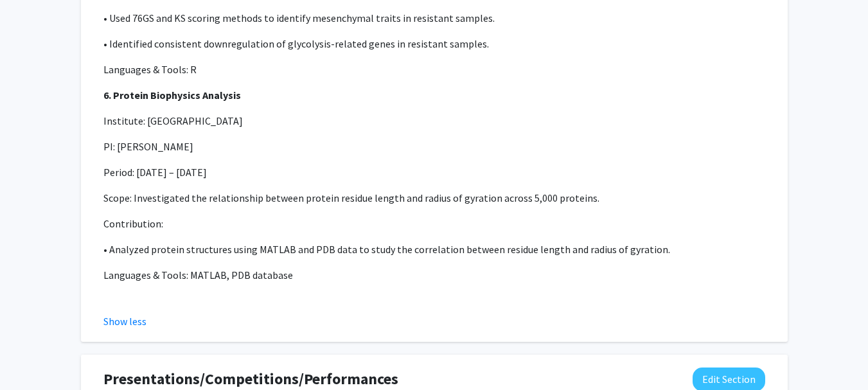 The image size is (868, 390). What do you see at coordinates (435, 69) in the screenshot?
I see `p: Languages & Tools: R` at bounding box center [435, 69].